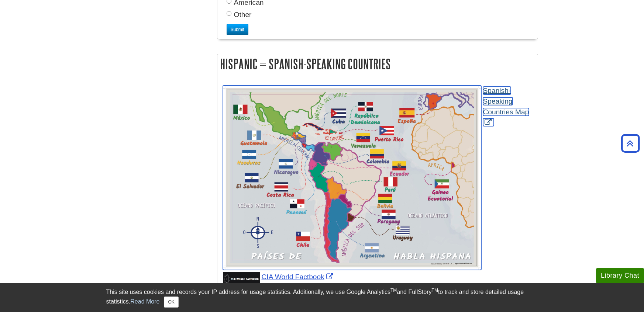 This screenshot has width=644, height=312. I want to click on input: Other, so click(229, 14).